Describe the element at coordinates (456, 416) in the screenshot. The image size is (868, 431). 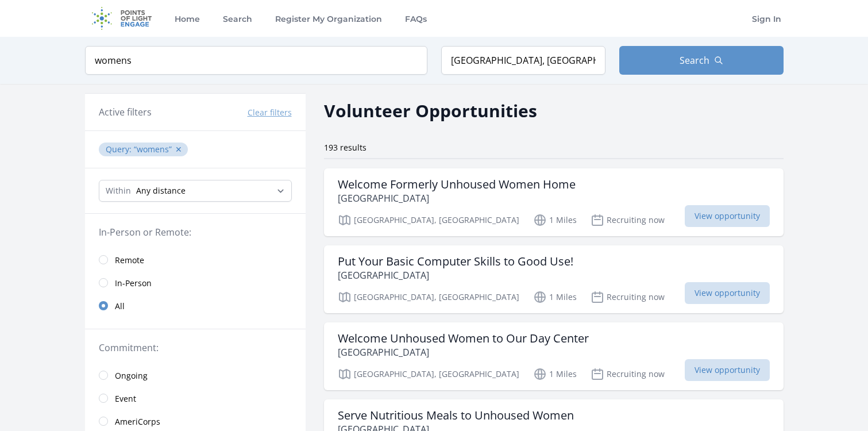
I see `h3: Serve Nutritious Meals to Unhoused Women` at that location.